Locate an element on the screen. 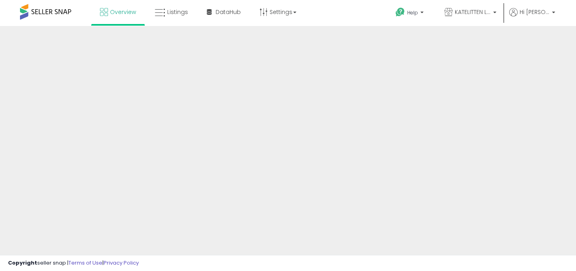 The image size is (576, 271). span: DataHub is located at coordinates (228, 12).